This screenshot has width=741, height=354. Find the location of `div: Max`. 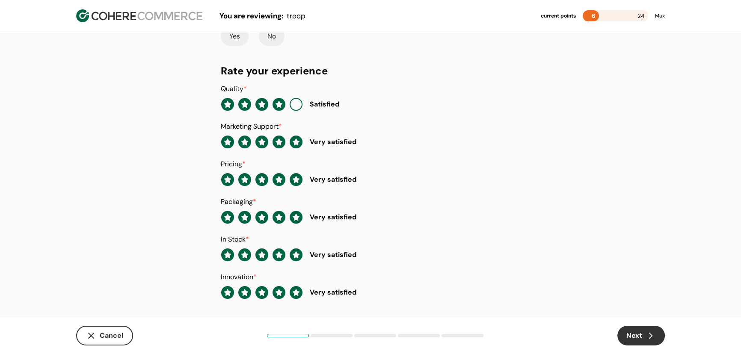

div: Max is located at coordinates (660, 16).